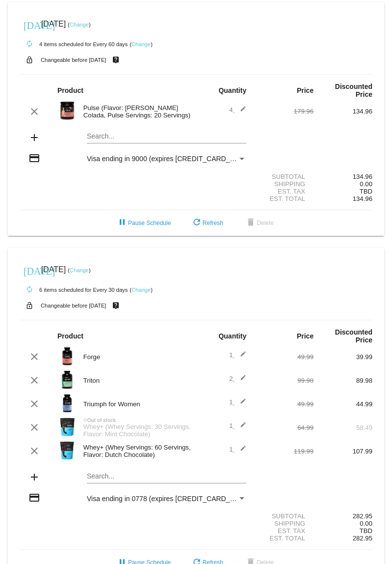 The width and height of the screenshot is (392, 564). What do you see at coordinates (67, 111) in the screenshot?
I see `img: Image-1-Carousel-Pulse-20S-Pina-Colada.png` at bounding box center [67, 111].